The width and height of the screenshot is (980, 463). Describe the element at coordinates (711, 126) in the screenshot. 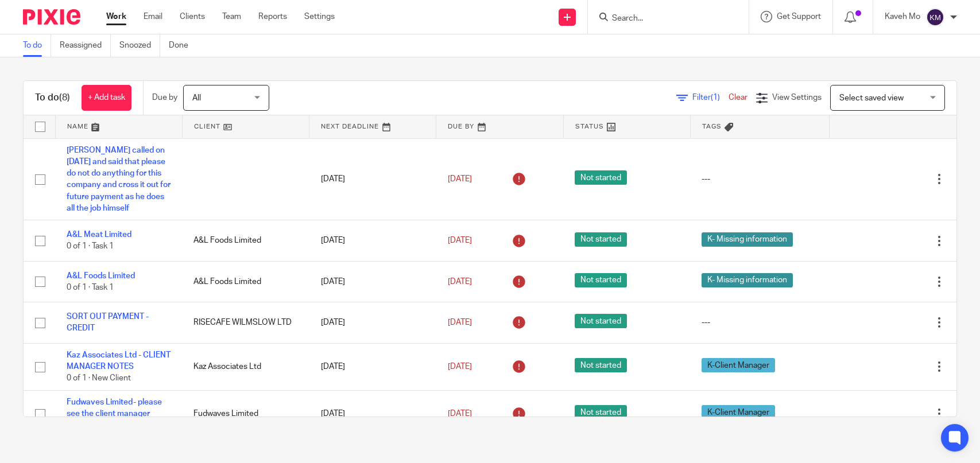

I see `span: Tags` at that location.